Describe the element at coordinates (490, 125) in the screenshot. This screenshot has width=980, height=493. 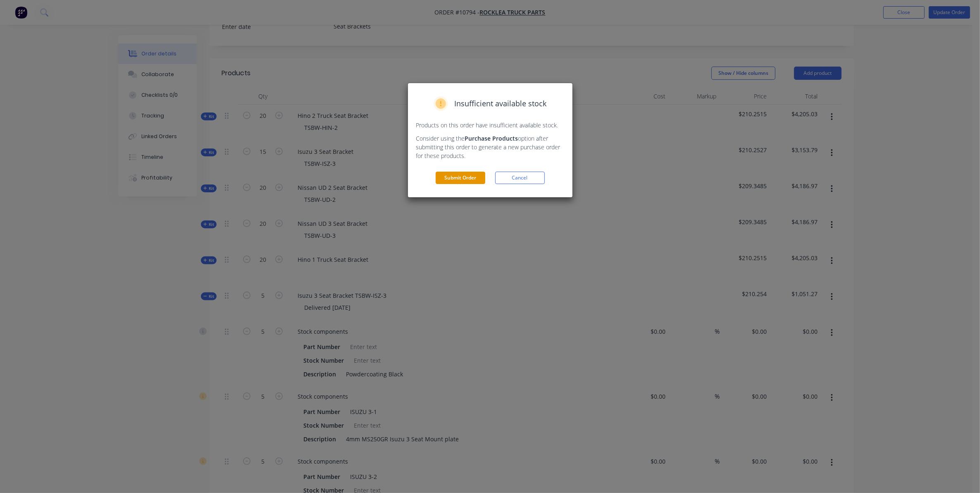
I see `p: Products on this order have insufficient available stock.` at that location.